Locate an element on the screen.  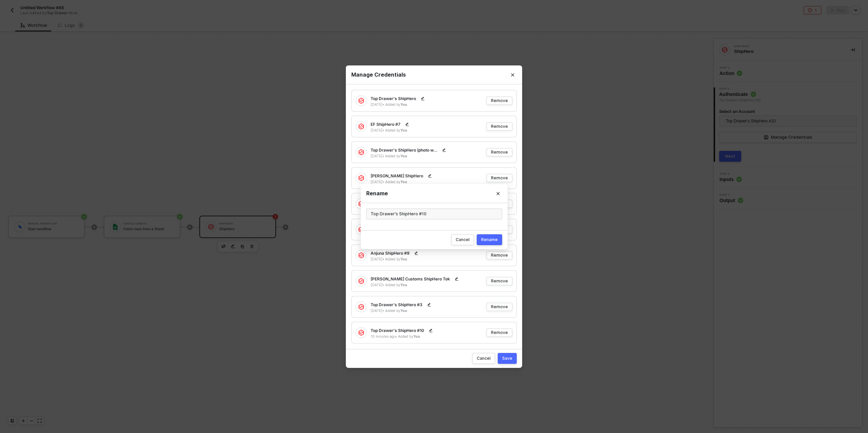
button: Close is located at coordinates (498, 193).